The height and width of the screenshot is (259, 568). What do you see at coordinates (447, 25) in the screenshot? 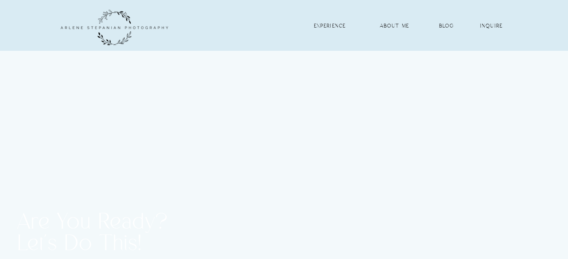
I see `a: blog` at bounding box center [447, 25].